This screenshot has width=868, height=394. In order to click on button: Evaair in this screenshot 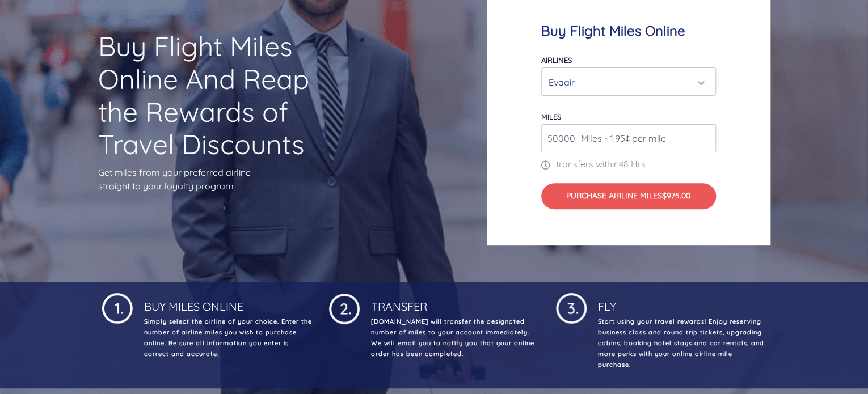, I will do `click(628, 82)`.